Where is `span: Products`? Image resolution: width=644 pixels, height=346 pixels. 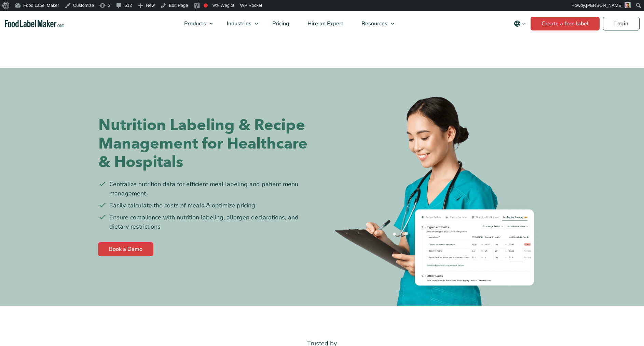
span: Products is located at coordinates (195, 24).